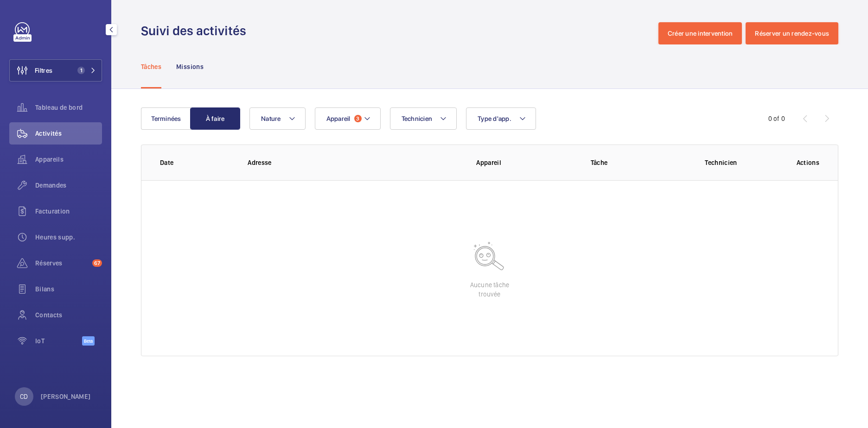 The width and height of the screenshot is (868, 428). Describe the element at coordinates (68, 289) in the screenshot. I see `span: Bilans` at that location.